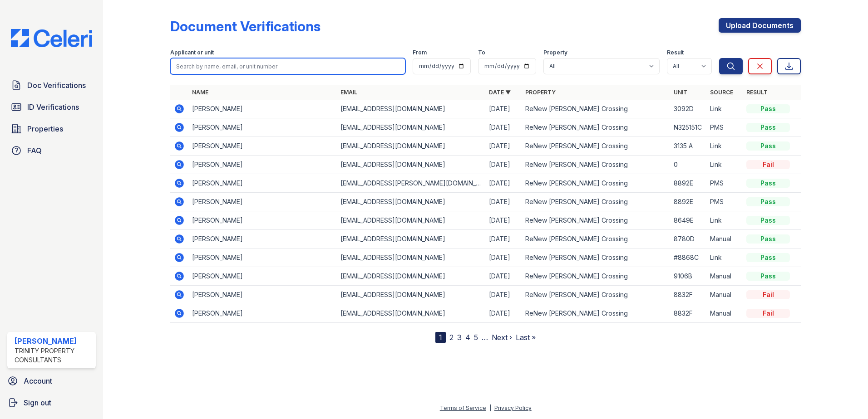  Describe the element at coordinates (675, 52) in the screenshot. I see `label: Result` at that location.